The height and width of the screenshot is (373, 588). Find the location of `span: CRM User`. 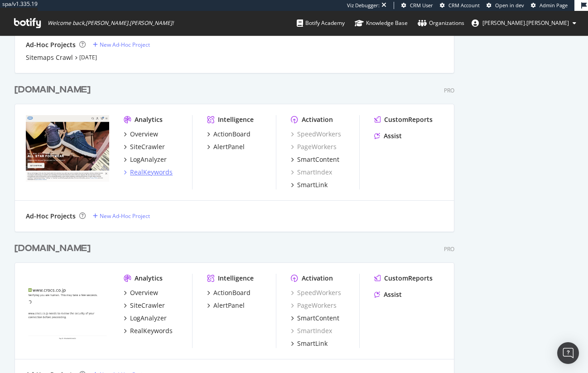

span: CRM User is located at coordinates (421, 5).